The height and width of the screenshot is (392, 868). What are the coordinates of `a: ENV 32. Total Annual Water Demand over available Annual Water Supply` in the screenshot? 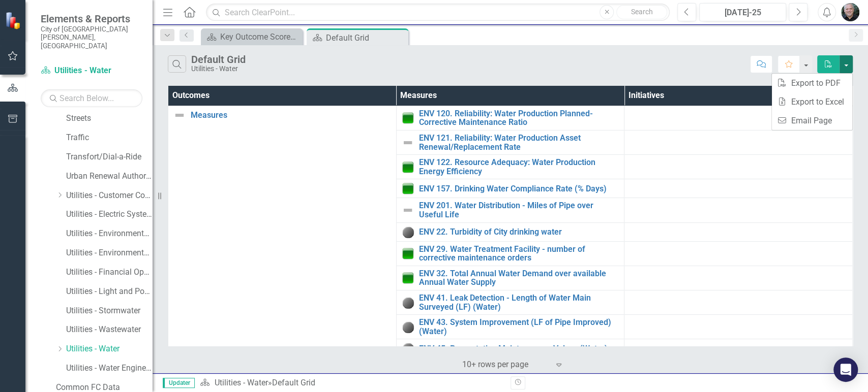 It's located at (519, 278).